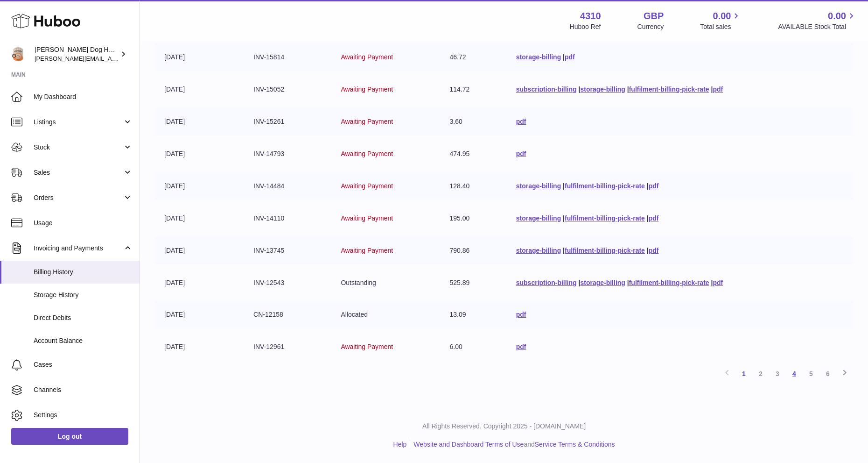  Describe the element at coordinates (288, 250) in the screenshot. I see `td: INV-13745` at that location.